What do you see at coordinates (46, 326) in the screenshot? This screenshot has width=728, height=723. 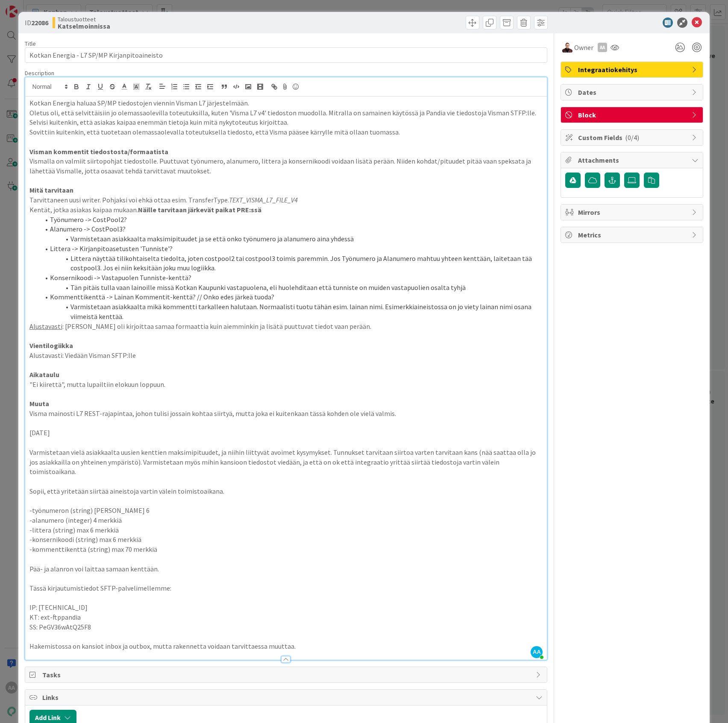 I see `u: Alustavasti` at bounding box center [46, 326].